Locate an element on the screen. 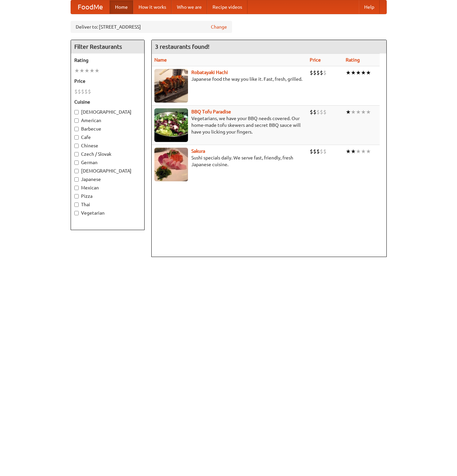 This screenshot has width=457, height=476. b: Sakura is located at coordinates (198, 151).